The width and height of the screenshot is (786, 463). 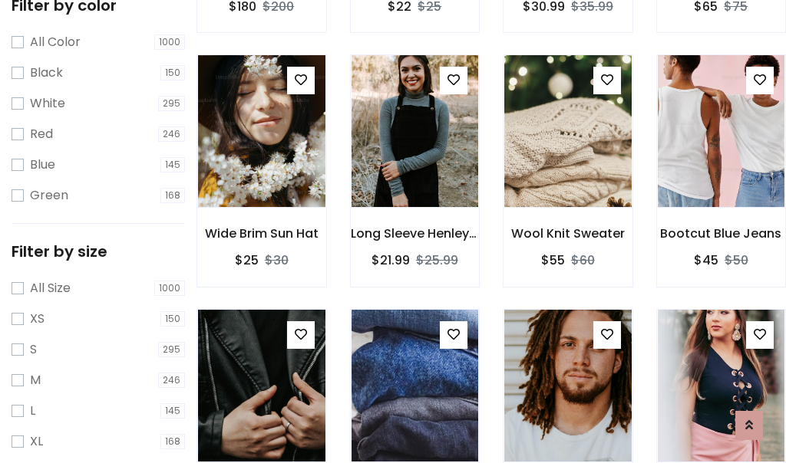 What do you see at coordinates (721, 233) in the screenshot?
I see `h6: Bootcut Blue Jeans` at bounding box center [721, 233].